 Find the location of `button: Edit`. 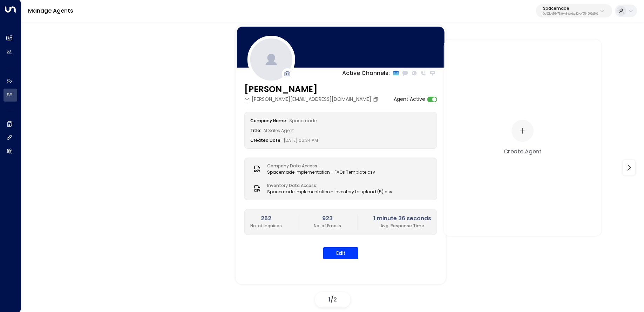

button: Edit is located at coordinates (341, 254).